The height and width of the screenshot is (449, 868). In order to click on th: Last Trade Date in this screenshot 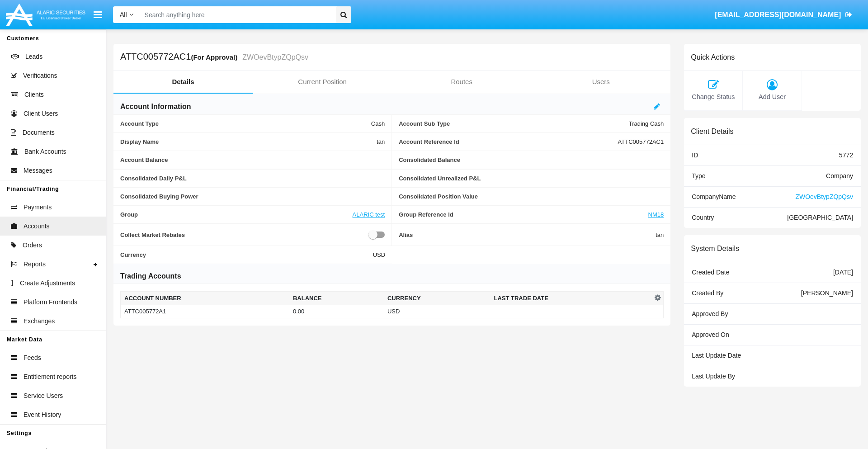, I will do `click(571, 298)`.